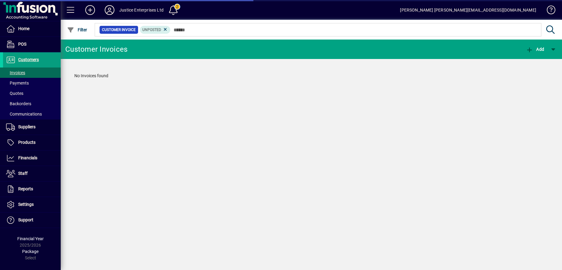 The width and height of the screenshot is (562, 270). I want to click on a: Backorders, so click(32, 104).